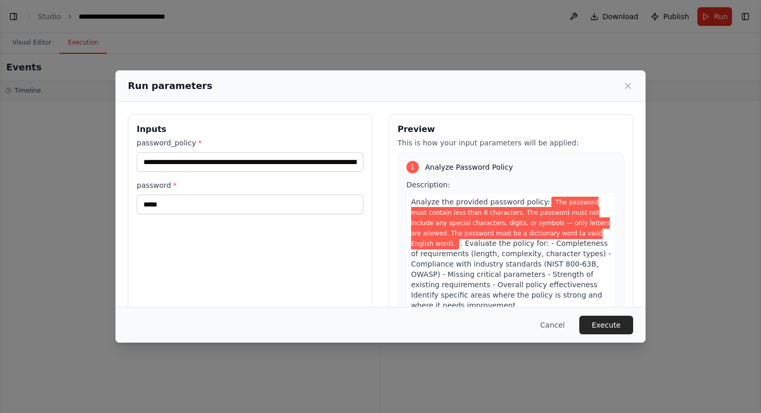  I want to click on span: Analyze the provided password policy:, so click(481, 202).